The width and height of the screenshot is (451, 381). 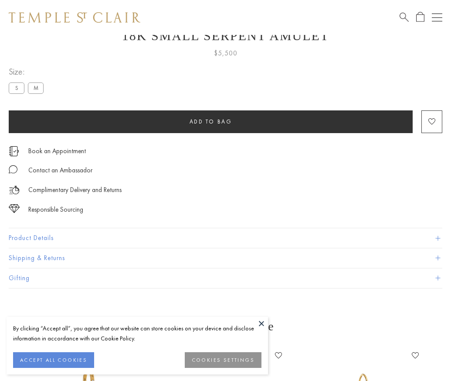 What do you see at coordinates (14, 208) in the screenshot?
I see `img: icon_sourcing.svg` at bounding box center [14, 208].